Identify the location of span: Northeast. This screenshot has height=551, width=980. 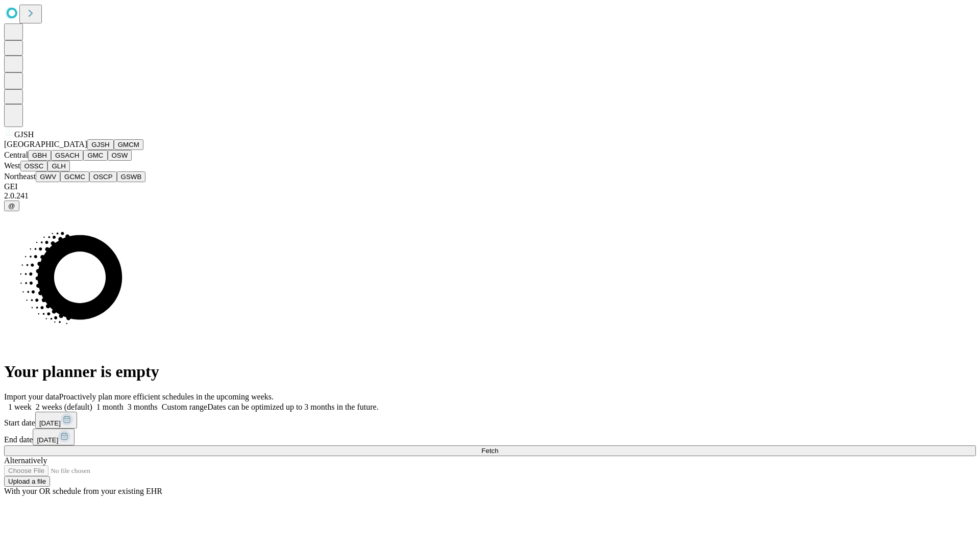
(20, 176).